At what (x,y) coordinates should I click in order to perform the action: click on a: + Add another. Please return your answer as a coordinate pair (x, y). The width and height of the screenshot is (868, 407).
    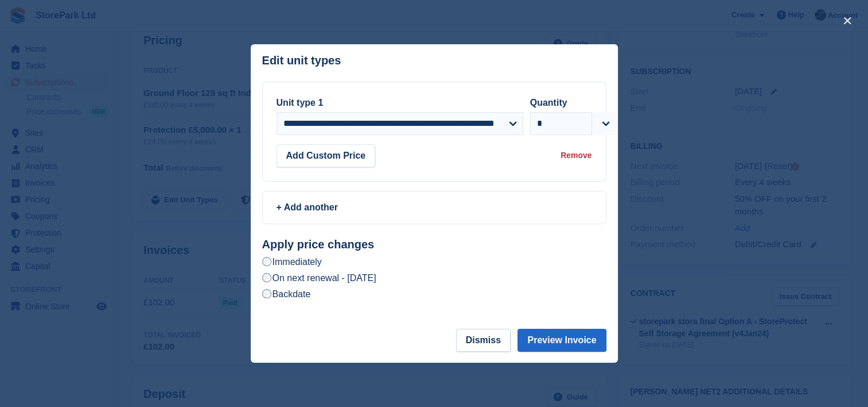
    Looking at the image, I should click on (435, 207).